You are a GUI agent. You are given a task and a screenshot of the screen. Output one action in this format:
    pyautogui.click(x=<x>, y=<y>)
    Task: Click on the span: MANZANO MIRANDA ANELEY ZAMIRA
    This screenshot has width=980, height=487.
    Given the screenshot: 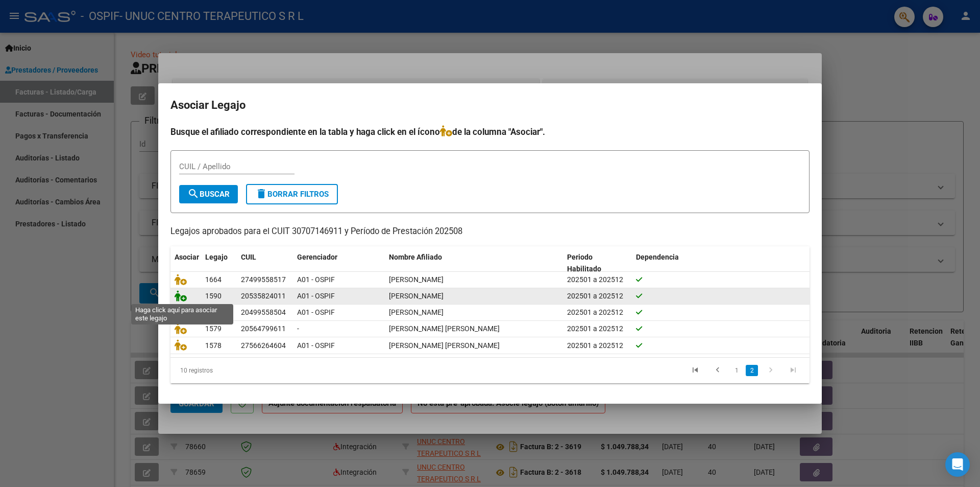 What is the action you would take?
    pyautogui.click(x=444, y=345)
    